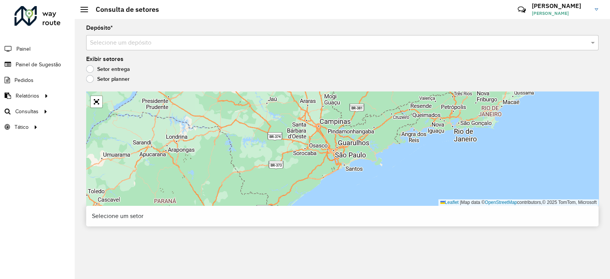 The height and width of the screenshot is (279, 610). What do you see at coordinates (518, 202) in the screenshot?
I see `div: Map data © contributors,© 2025 TomTom, Microsoft` at bounding box center [518, 202].